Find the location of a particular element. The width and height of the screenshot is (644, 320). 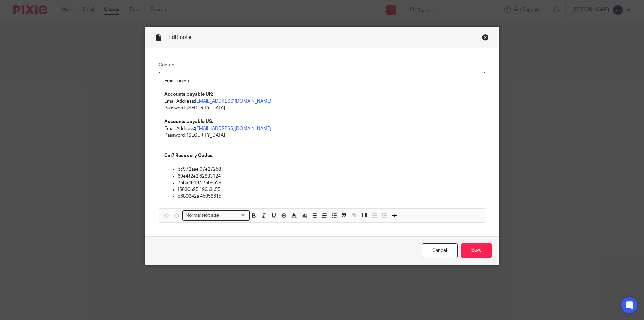

input: Save is located at coordinates (476, 250).